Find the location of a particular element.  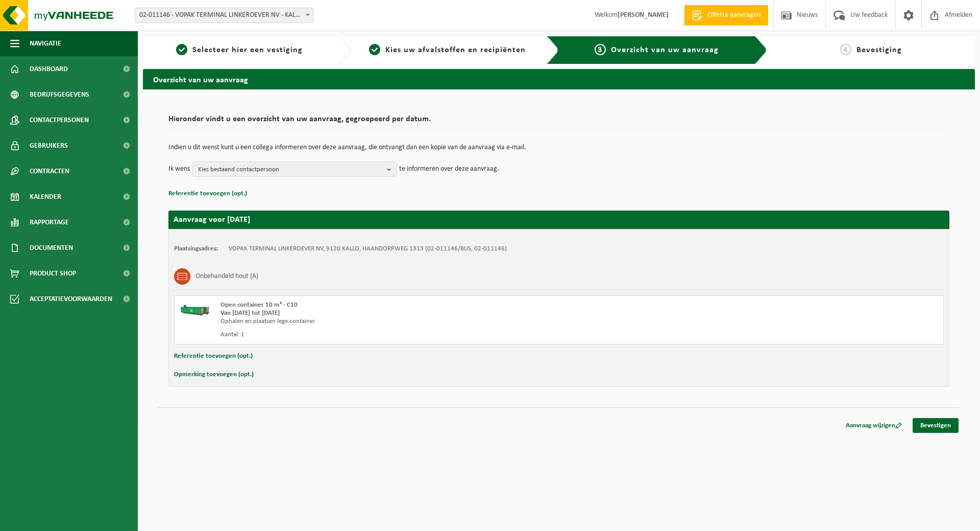

span: Kies bestaand contactpersoon is located at coordinates (290, 170).